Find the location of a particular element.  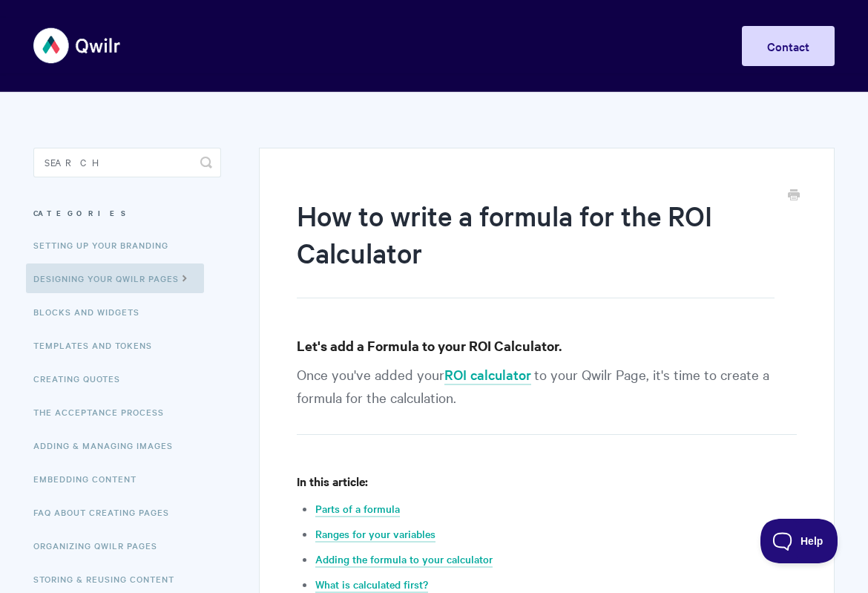

h1: How to write a formula for the ROI Calculator is located at coordinates (536, 247).